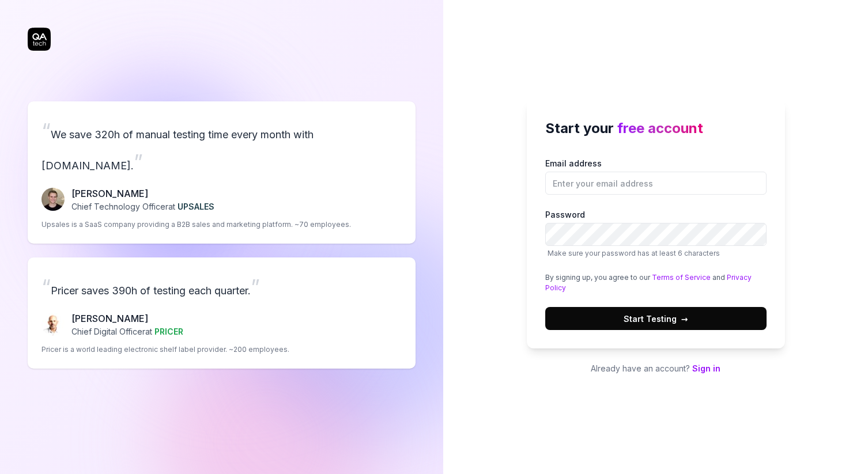 The height and width of the screenshot is (474, 868). Describe the element at coordinates (143, 206) in the screenshot. I see `p: Chief Technology Officer at` at that location.